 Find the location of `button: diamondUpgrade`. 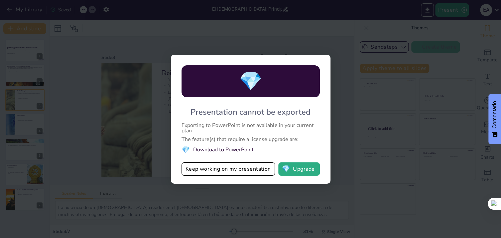

button: diamondUpgrade is located at coordinates (299, 169).